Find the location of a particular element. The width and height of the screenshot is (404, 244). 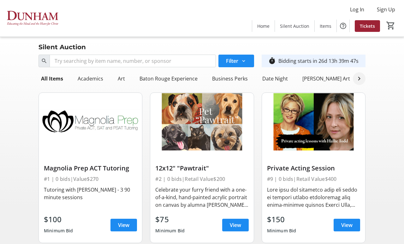

img: 12x12" "Pawtrait" is located at coordinates (202, 122).